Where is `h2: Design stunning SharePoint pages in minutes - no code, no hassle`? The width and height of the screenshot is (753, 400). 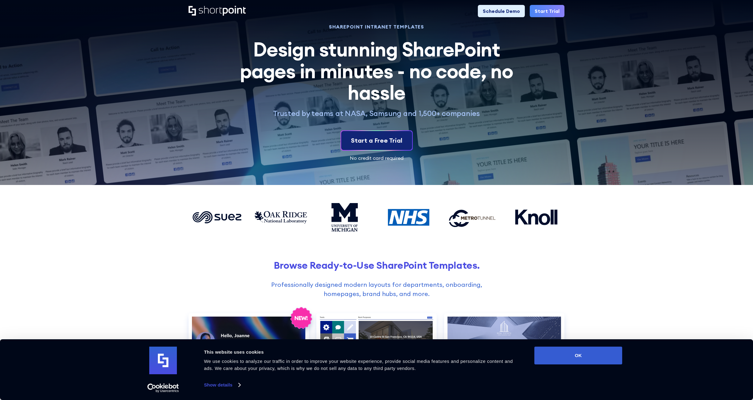 h2: Design stunning SharePoint pages in minutes - no code, no hassle is located at coordinates (377, 71).